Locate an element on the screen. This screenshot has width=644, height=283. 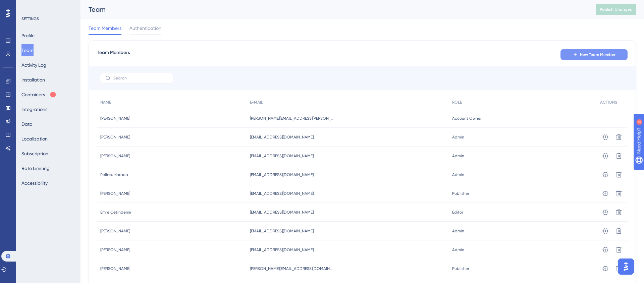
button: Team is located at coordinates (28, 50).